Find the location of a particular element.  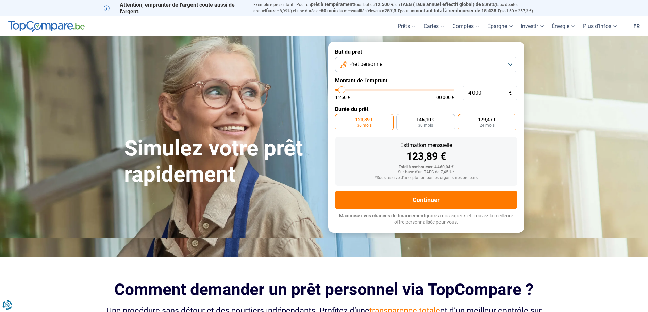

label: But du prêt is located at coordinates (426, 52).